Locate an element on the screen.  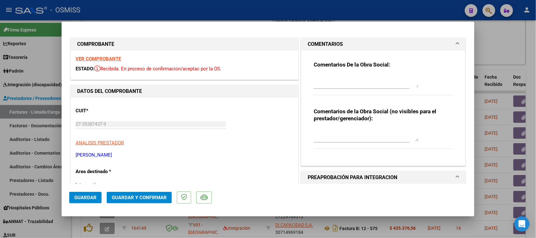
button: Guardar is located at coordinates (85, 197).